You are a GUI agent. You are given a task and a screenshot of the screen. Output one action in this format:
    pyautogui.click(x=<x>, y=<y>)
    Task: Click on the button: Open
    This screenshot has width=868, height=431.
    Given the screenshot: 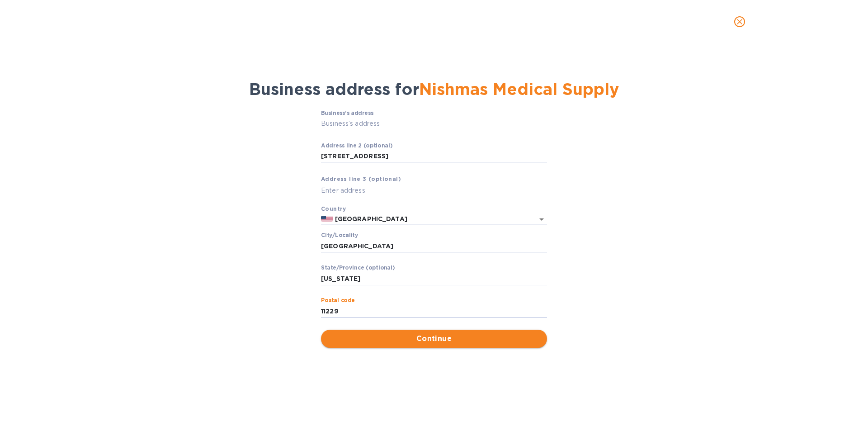 What is the action you would take?
    pyautogui.click(x=542, y=219)
    